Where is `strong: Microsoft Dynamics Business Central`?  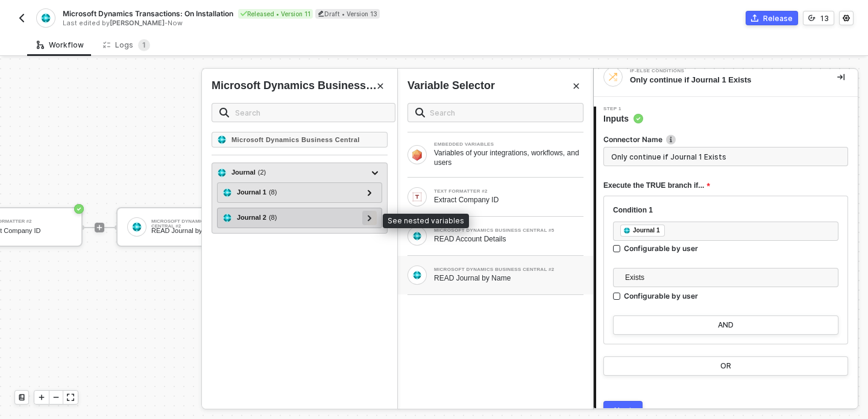 strong: Microsoft Dynamics Business Central is located at coordinates (296, 139).